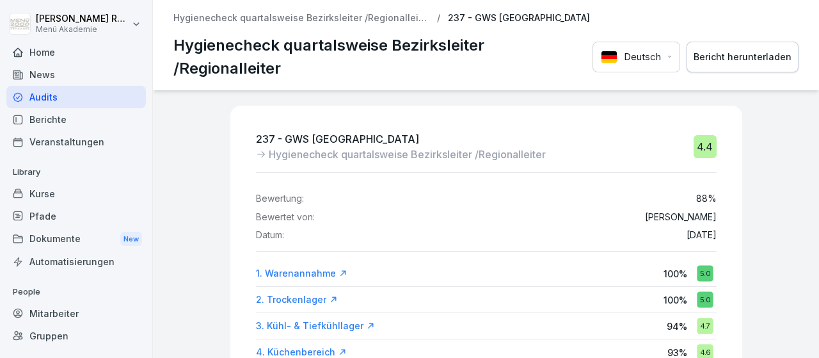 This screenshot has height=358, width=819. Describe the element at coordinates (76, 141) in the screenshot. I see `a: Veranstaltungen` at that location.